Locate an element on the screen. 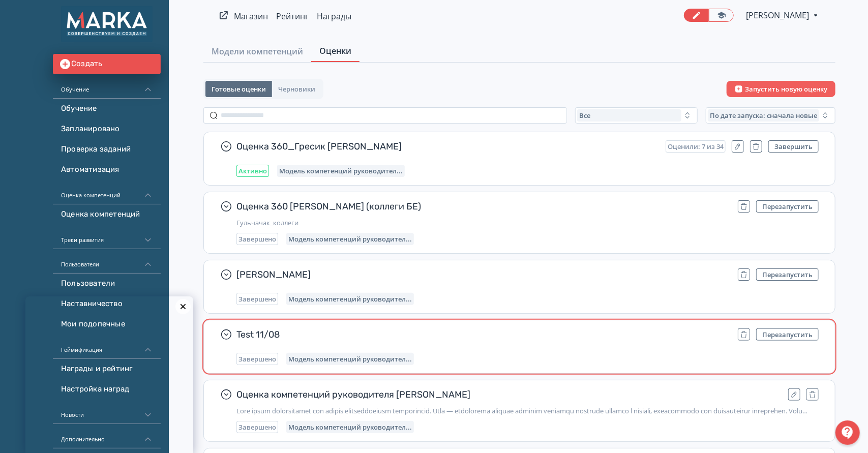 The height and width of the screenshot is (453, 868). div: Треки развития is located at coordinates (107, 237).